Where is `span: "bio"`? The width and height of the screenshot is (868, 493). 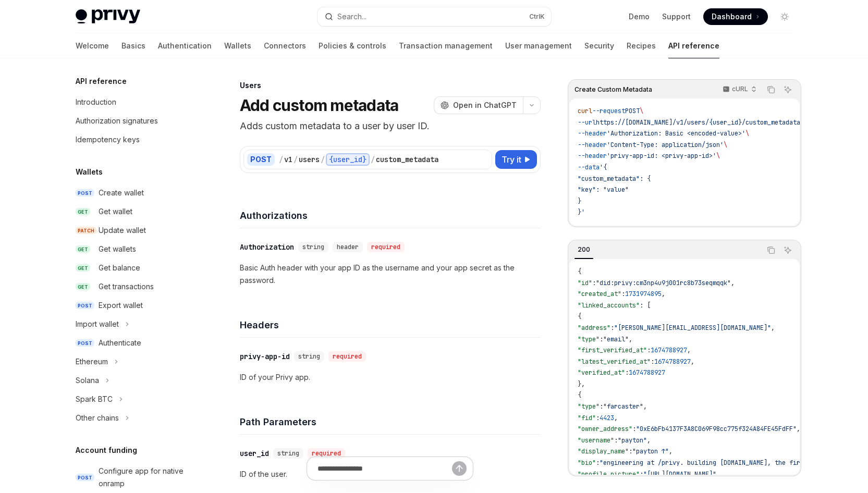 span: "bio" is located at coordinates (587, 463).